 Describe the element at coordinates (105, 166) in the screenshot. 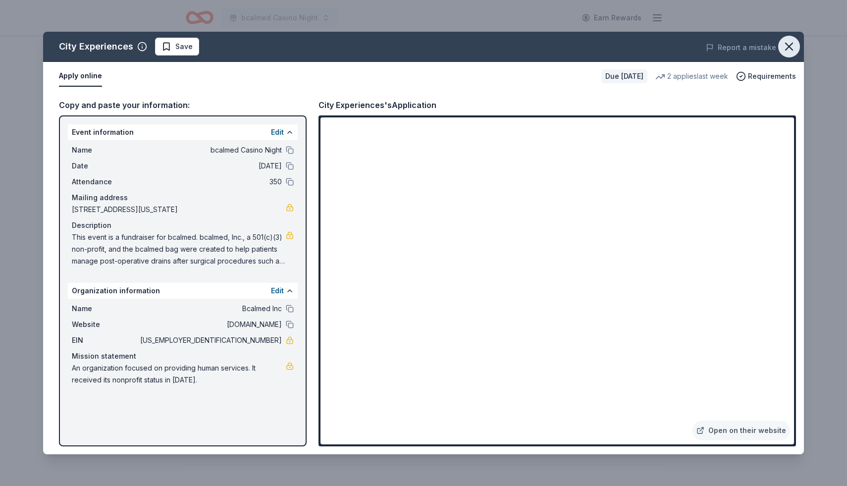

I see `span: Date` at that location.